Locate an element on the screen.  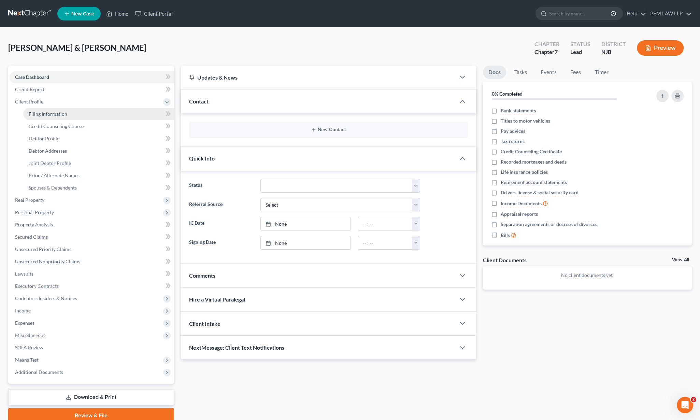
a: Events is located at coordinates (548, 72).